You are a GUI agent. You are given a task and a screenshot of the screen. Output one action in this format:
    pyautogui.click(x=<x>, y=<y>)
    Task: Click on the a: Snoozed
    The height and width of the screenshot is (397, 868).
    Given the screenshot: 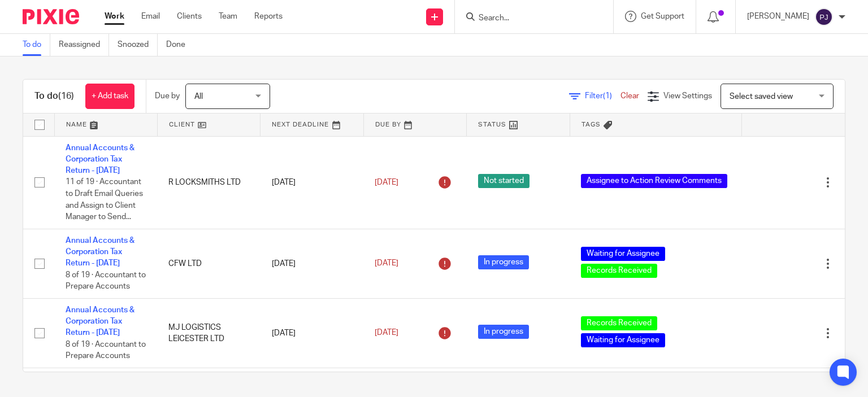 What is the action you would take?
    pyautogui.click(x=138, y=45)
    